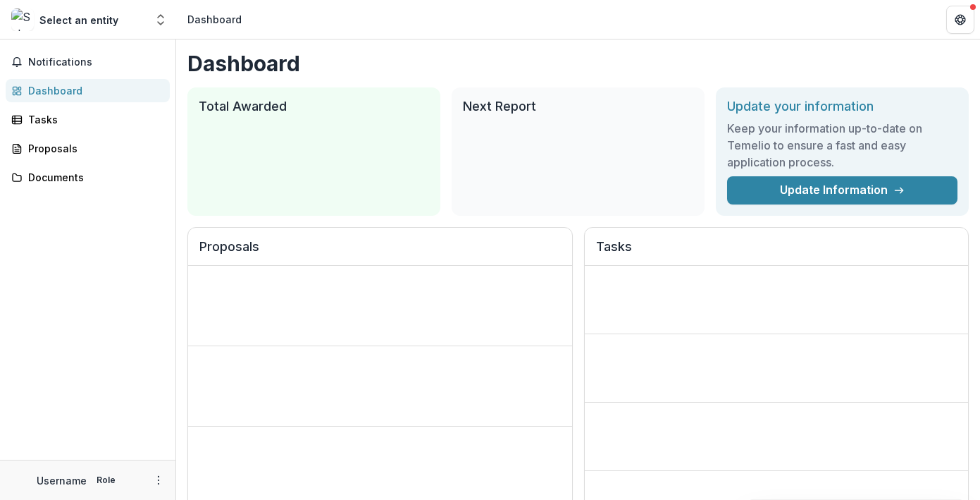 This screenshot has width=980, height=500. I want to click on h1: Dashboard, so click(578, 63).